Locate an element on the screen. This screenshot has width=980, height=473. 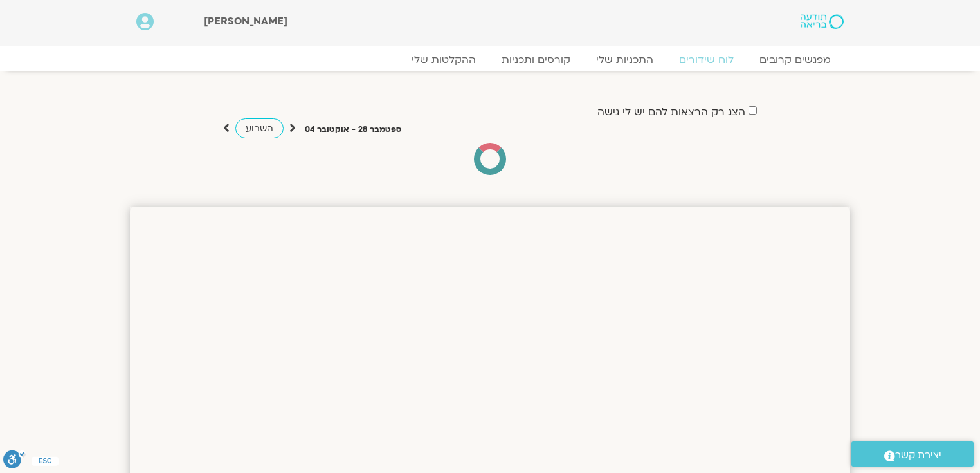
a: ההקלטות שלי is located at coordinates (444, 60).